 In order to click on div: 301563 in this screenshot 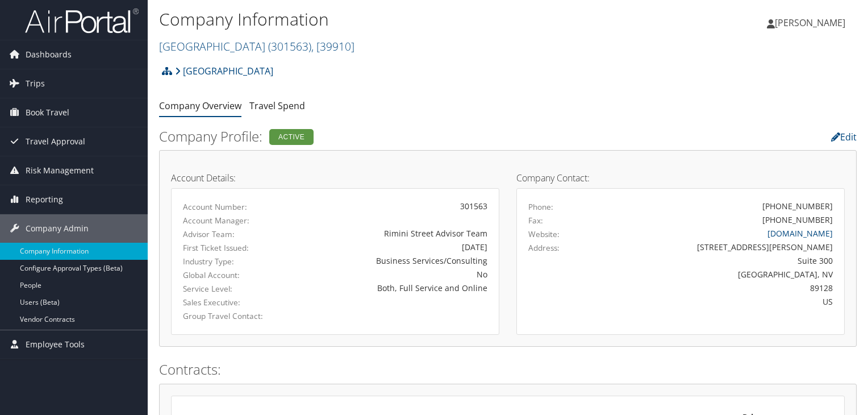, I will do `click(389, 206)`.